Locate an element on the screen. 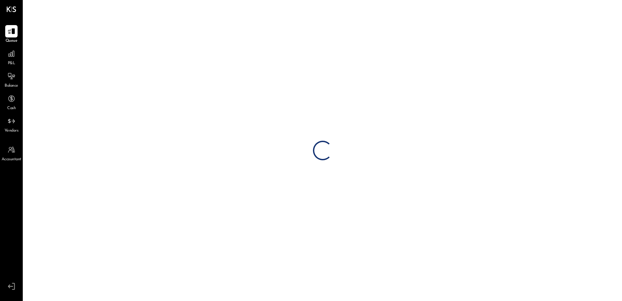 Image resolution: width=622 pixels, height=301 pixels. span: Cash is located at coordinates (11, 108).